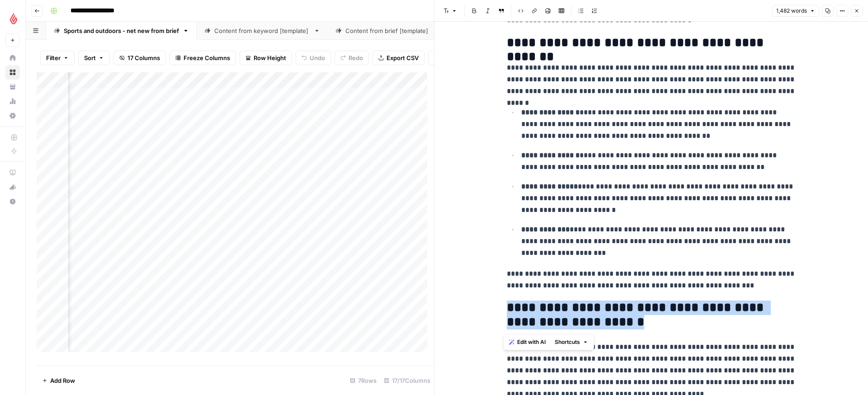  Describe the element at coordinates (317, 58) in the screenshot. I see `span: Undo` at that location.